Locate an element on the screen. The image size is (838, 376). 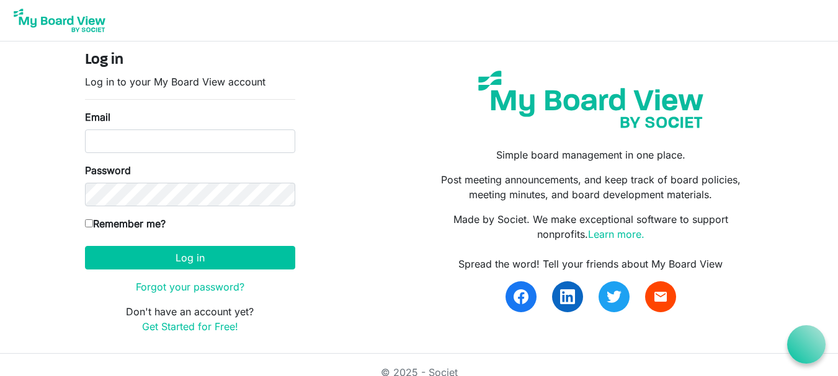
label: Password is located at coordinates (108, 171).